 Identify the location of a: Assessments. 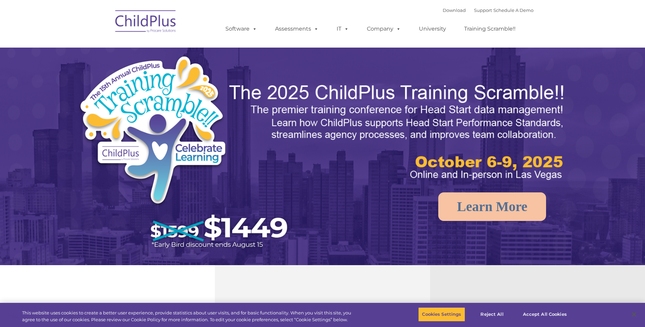
(297, 29).